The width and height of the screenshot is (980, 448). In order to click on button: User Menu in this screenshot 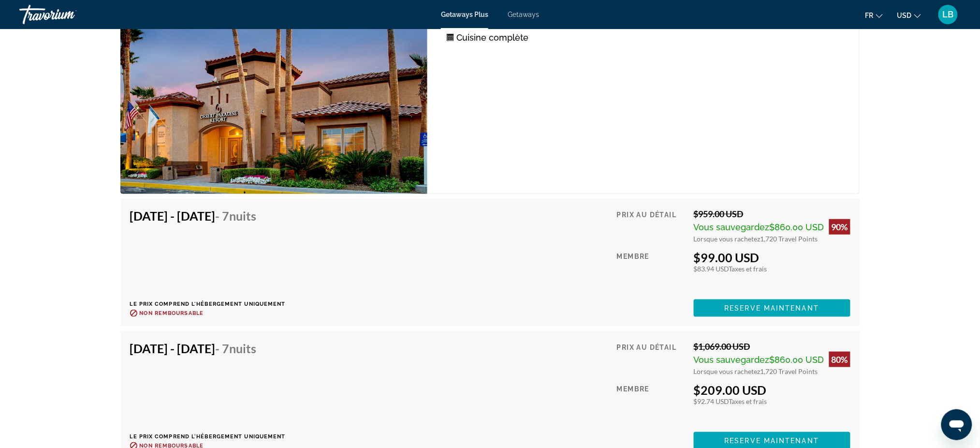, I will do `click(948, 14)`.